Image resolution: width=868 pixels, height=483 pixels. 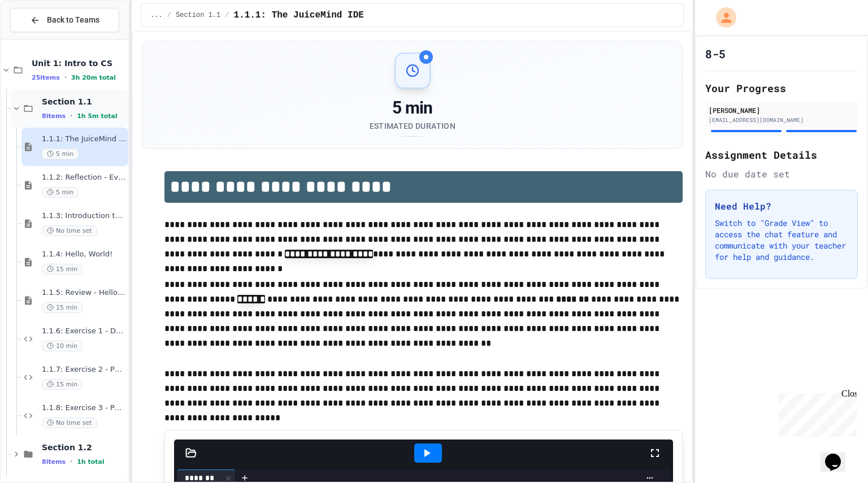 What do you see at coordinates (84, 332) in the screenshot?
I see `span: 1.1.6: Exercise 1 - Data Types` at bounding box center [84, 332].